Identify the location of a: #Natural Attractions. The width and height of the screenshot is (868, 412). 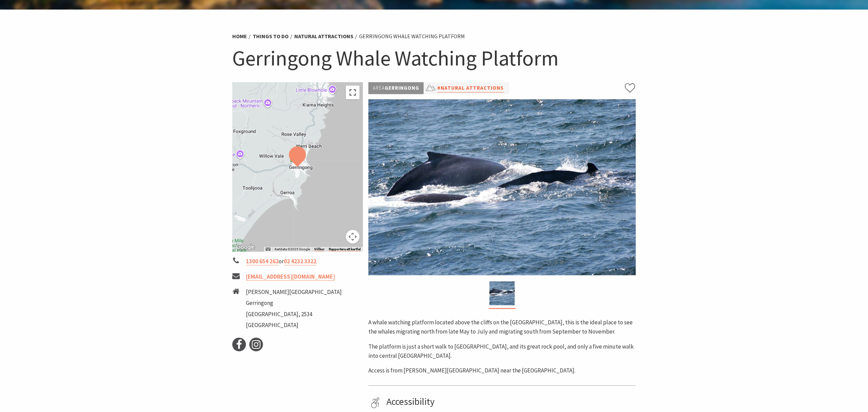
(470, 88).